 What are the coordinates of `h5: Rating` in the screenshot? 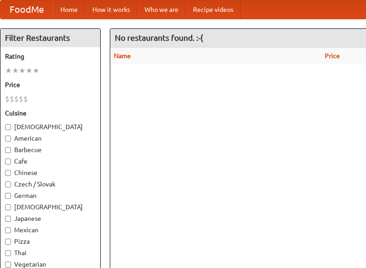 It's located at (50, 56).